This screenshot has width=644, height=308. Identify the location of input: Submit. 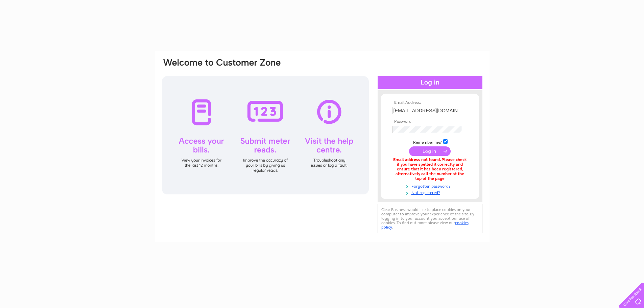
(430, 151).